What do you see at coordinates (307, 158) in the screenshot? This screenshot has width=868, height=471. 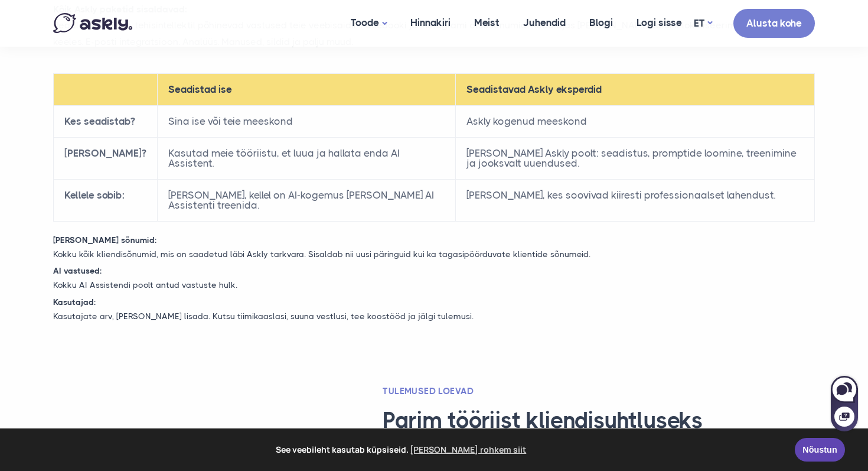 I see `td: Kasutad meie tööriistu, et luua ja hallata enda AI Assistent.` at bounding box center [307, 158].